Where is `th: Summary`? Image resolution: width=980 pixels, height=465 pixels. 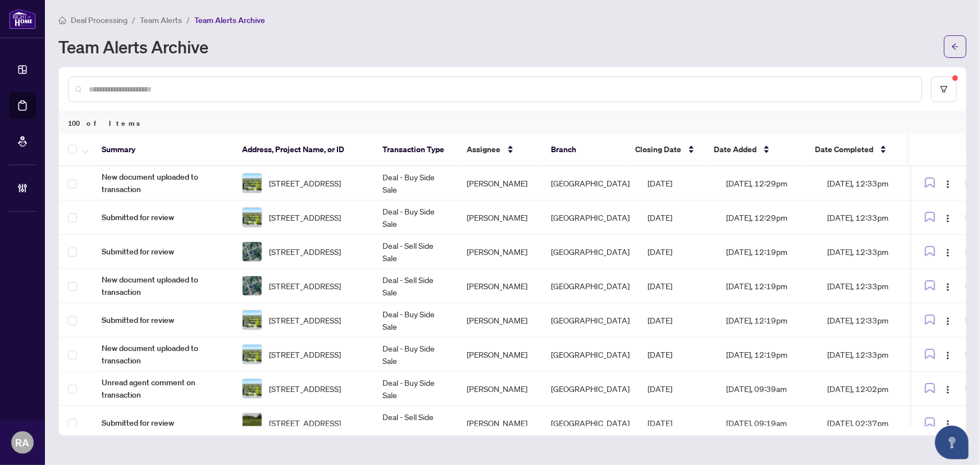
th: Summary is located at coordinates (163, 150).